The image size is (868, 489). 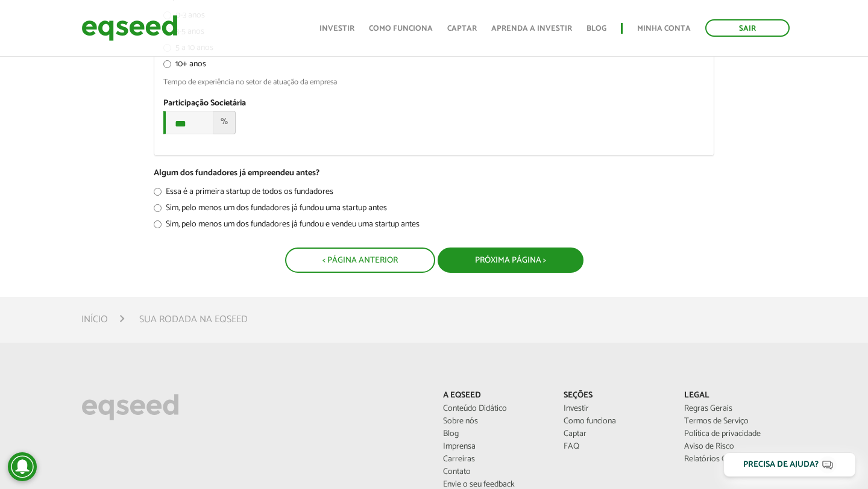 What do you see at coordinates (511, 260) in the screenshot?
I see `button: Próxima Página >` at bounding box center [511, 260].